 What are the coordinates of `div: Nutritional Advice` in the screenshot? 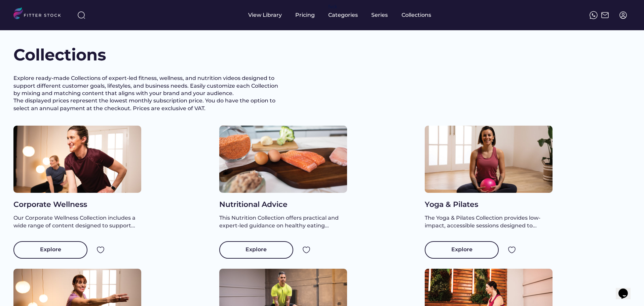 It's located at (283, 204).